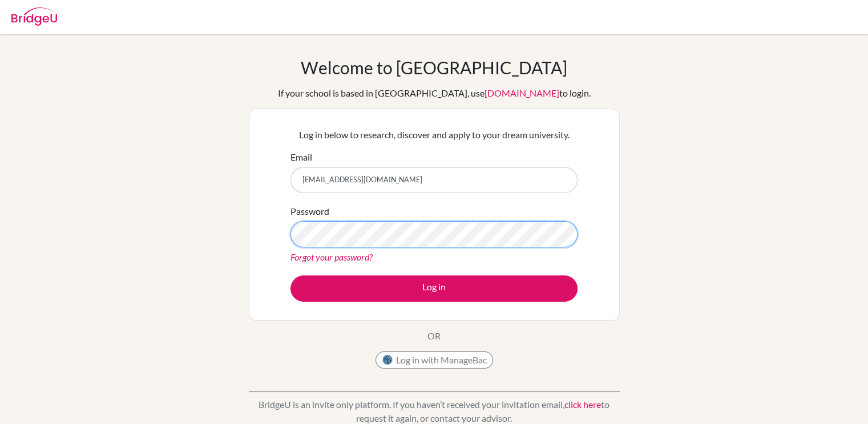 This screenshot has height=424, width=868. Describe the element at coordinates (434, 135) in the screenshot. I see `p: Log in below to research, discover and apply to your dream university.` at that location.